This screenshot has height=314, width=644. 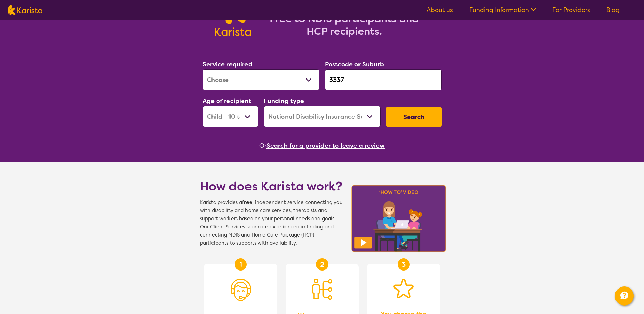 I want to click on label: Age of recipient, so click(x=227, y=101).